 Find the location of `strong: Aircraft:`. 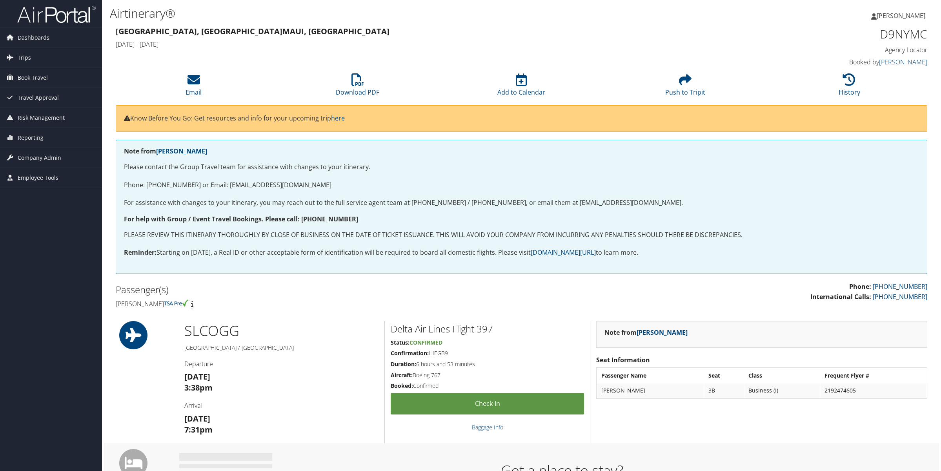

strong: Aircraft: is located at coordinates (402, 375).